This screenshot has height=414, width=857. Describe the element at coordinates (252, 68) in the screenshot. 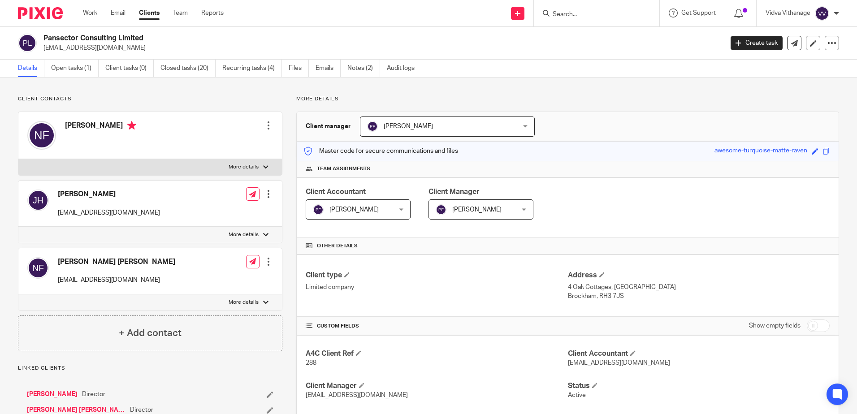

I see `a: Recurring tasks (4)` at that location.